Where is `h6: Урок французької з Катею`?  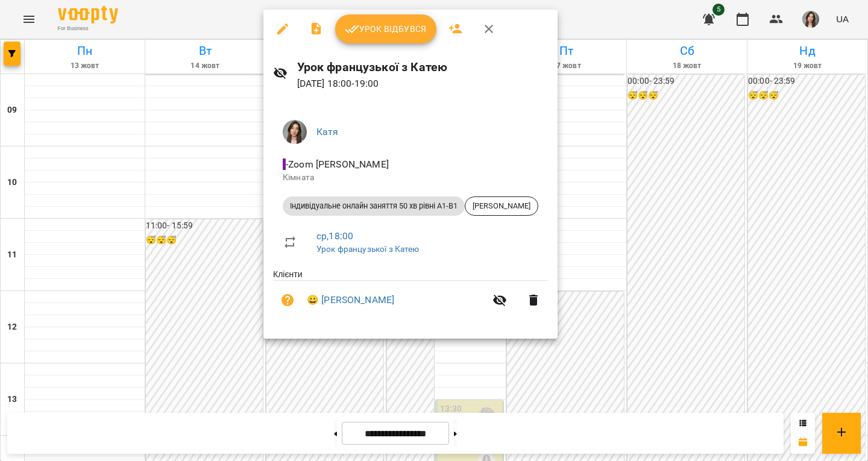
h6: Урок французької з Катею is located at coordinates (423, 67).